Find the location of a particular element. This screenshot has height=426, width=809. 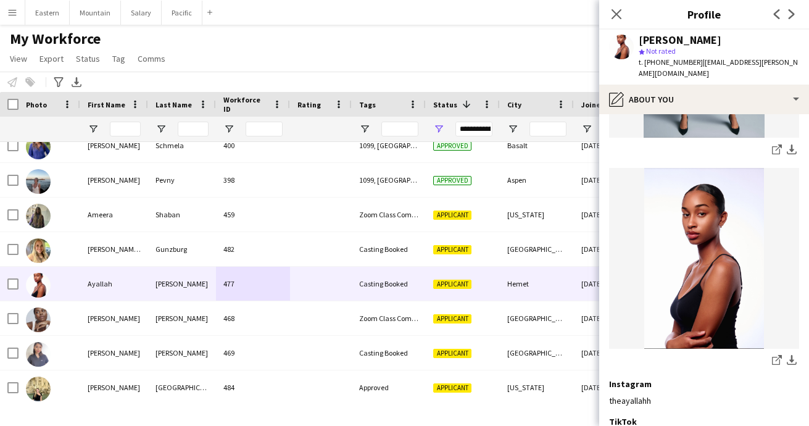

input: City Filter Input is located at coordinates (548, 129).